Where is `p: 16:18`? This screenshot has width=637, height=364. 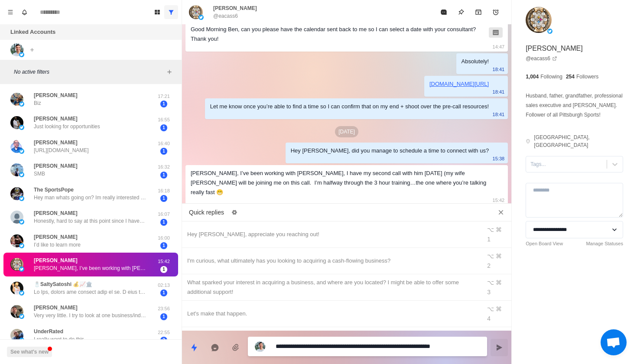 p: 16:18 is located at coordinates (164, 191).